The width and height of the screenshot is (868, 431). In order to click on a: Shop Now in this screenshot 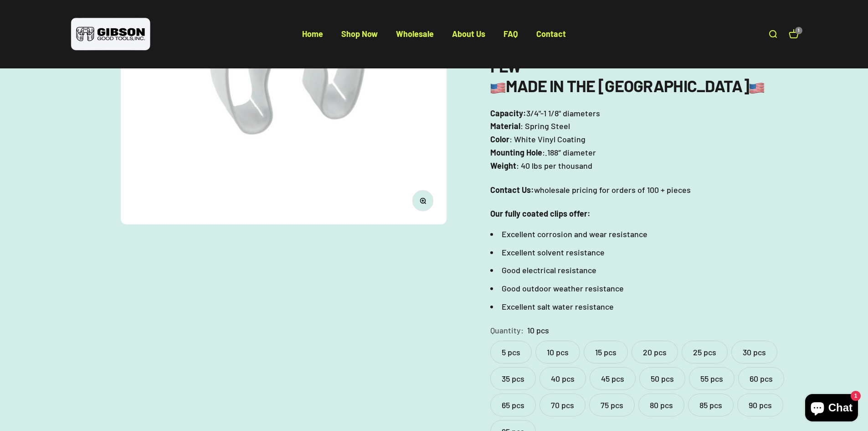, I will do `click(359, 34)`.